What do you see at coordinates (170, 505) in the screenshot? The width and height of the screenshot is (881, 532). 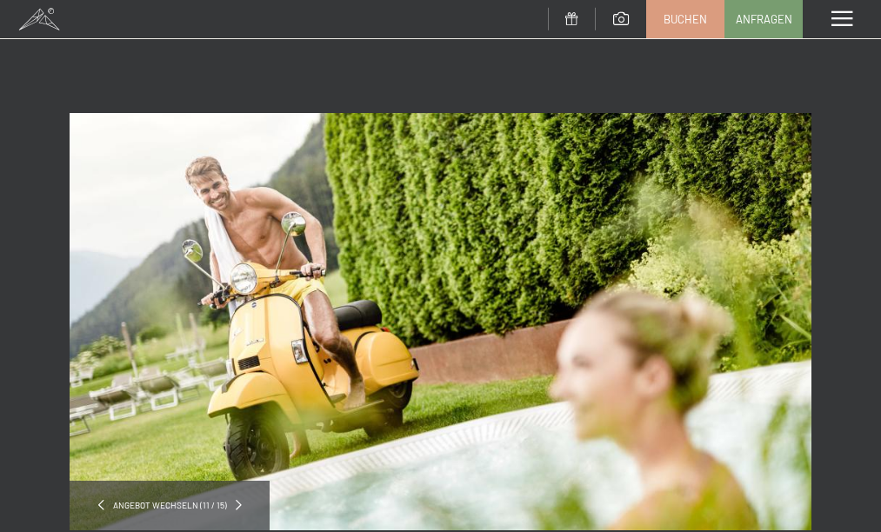 I see `span: Angebot wechseln (11 / 15)` at bounding box center [170, 505].